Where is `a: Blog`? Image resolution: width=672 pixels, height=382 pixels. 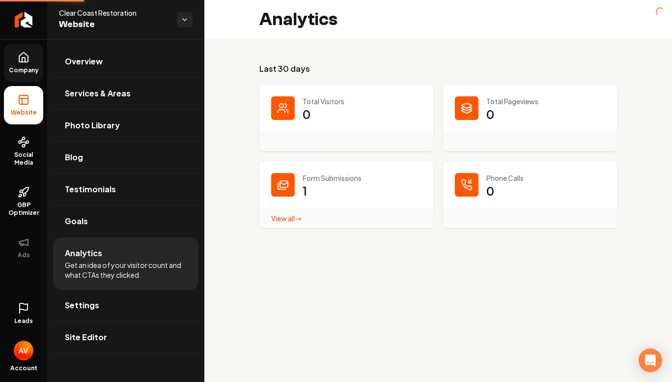
a: Blog is located at coordinates (126, 157).